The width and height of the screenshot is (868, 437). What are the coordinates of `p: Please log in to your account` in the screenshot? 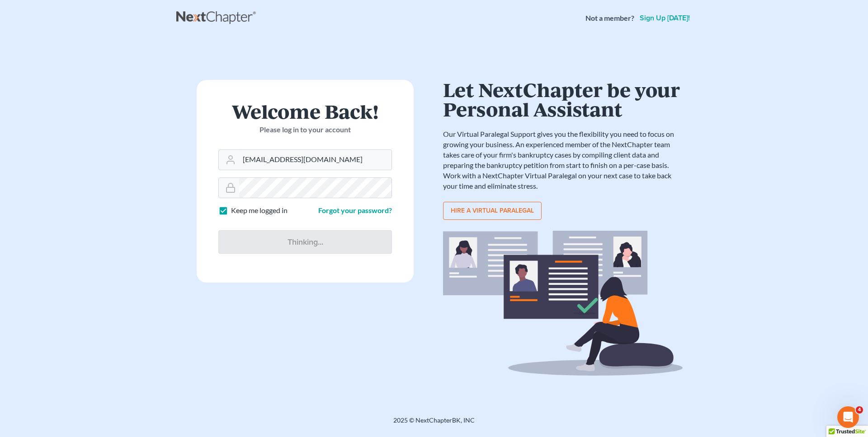 It's located at (305, 130).